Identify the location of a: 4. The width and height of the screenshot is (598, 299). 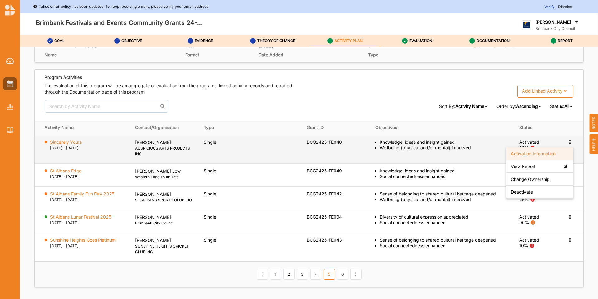
(316, 274).